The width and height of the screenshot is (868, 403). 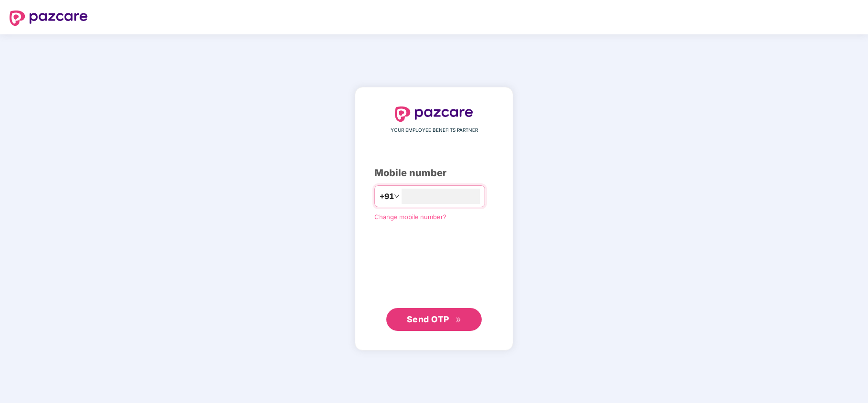 I want to click on a: Change mobile number?, so click(x=410, y=217).